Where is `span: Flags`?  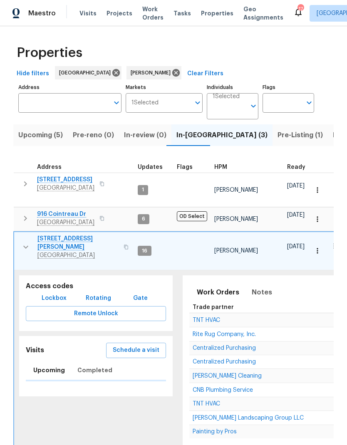
span: Flags is located at coordinates (185, 167).